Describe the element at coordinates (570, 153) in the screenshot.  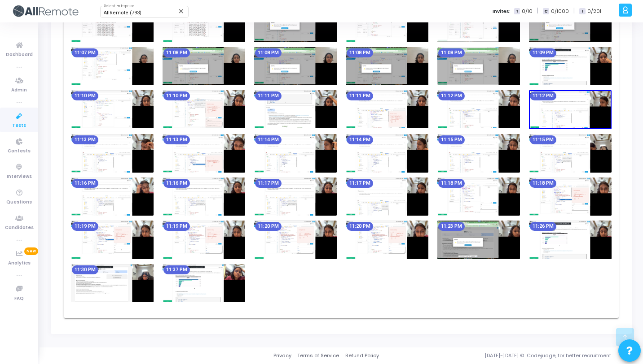
I see `img: screenshot-1760463932735.jpeg` at that location.